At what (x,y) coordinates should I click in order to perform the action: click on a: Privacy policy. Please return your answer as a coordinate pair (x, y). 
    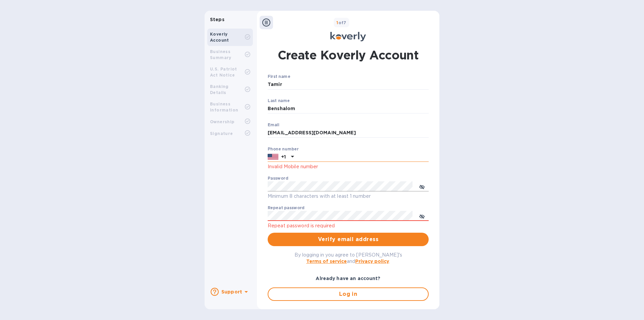
    Looking at the image, I should click on (372, 261).